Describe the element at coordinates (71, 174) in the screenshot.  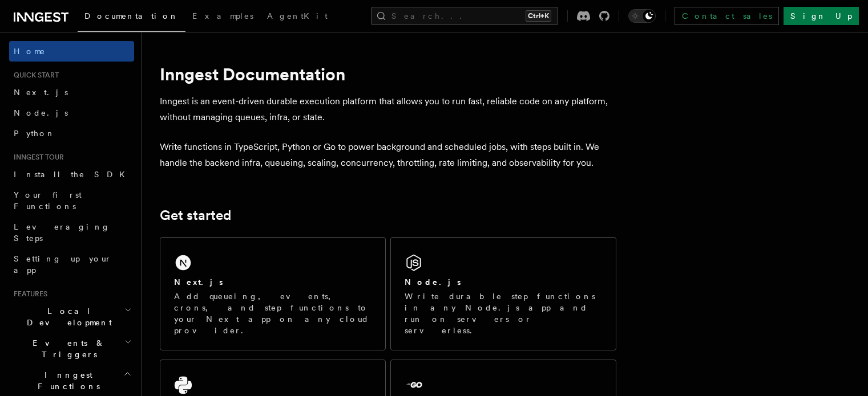
I see `a: Install the SDK` at that location.